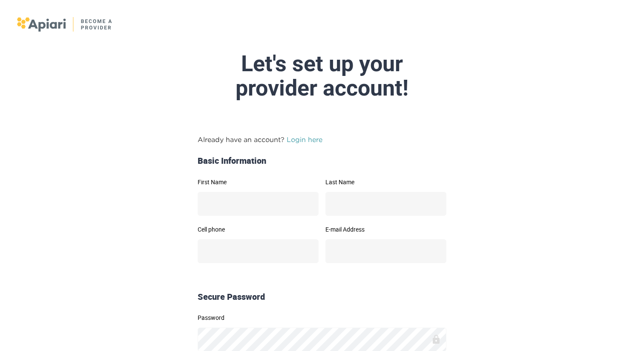 The height and width of the screenshot is (351, 644). I want to click on div: Basic Information, so click(322, 161).